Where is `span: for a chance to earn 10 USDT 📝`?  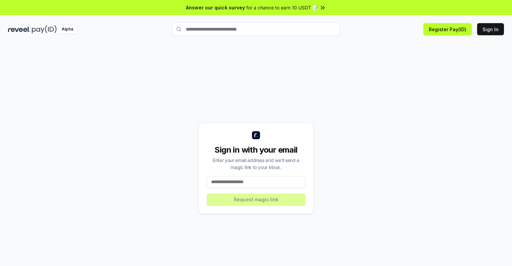 span: for a chance to earn 10 USDT 📝 is located at coordinates (282, 7).